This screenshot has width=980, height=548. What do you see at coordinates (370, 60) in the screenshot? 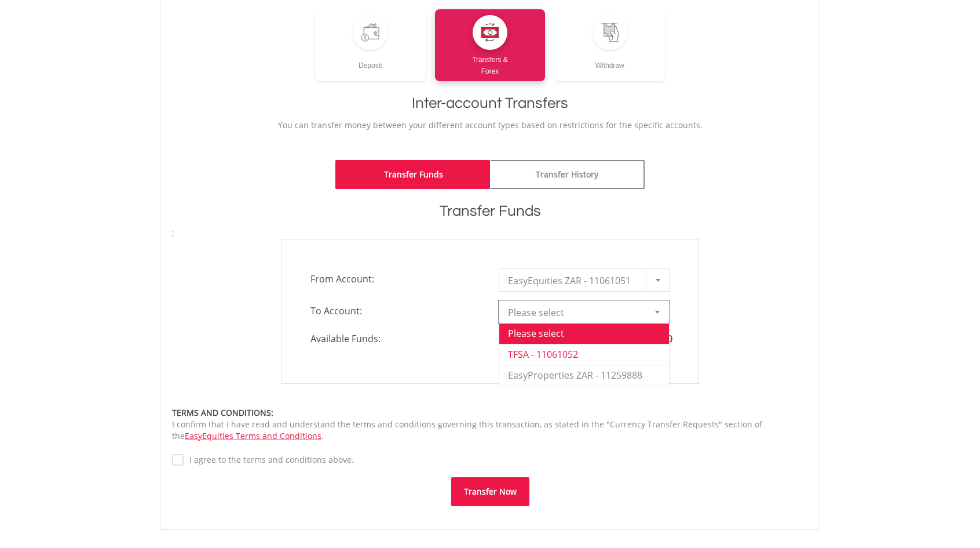
I see `div: Deposit` at bounding box center [370, 60].